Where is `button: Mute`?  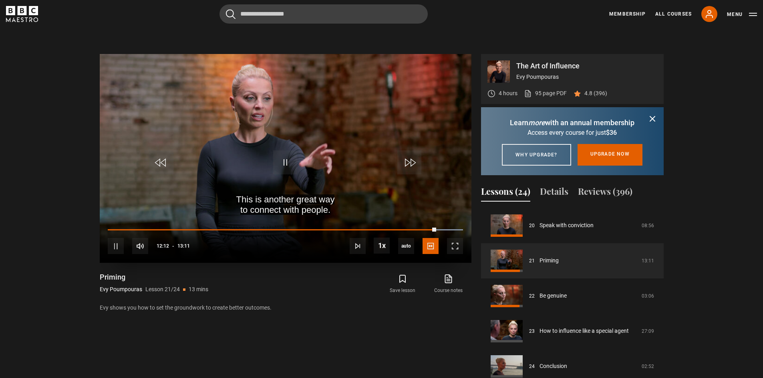 button: Mute is located at coordinates (140, 246).